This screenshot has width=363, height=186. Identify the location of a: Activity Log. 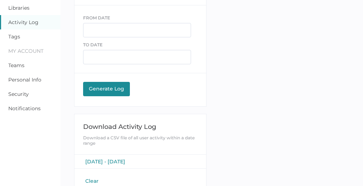
(23, 22).